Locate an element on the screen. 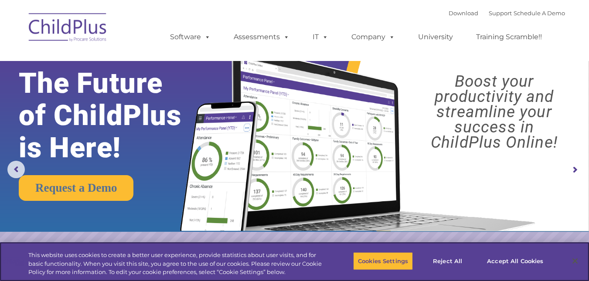  button: Reject All is located at coordinates (448, 261).